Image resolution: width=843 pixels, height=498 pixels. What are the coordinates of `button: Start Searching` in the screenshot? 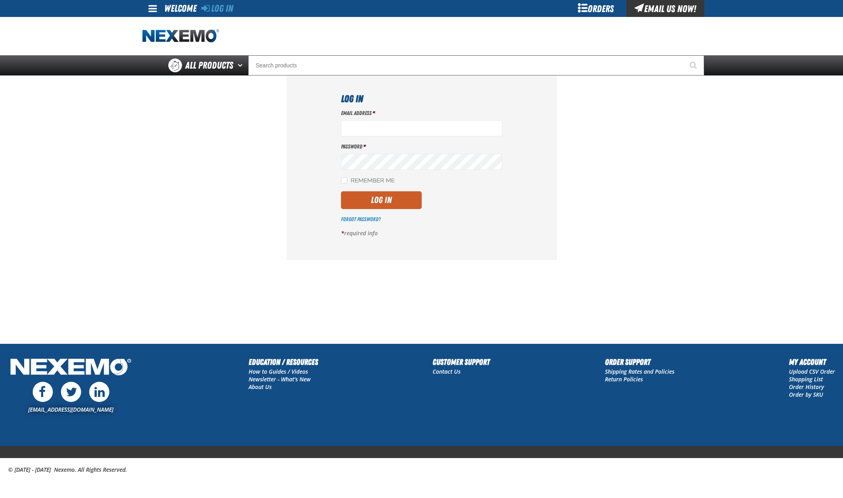 It's located at (694, 65).